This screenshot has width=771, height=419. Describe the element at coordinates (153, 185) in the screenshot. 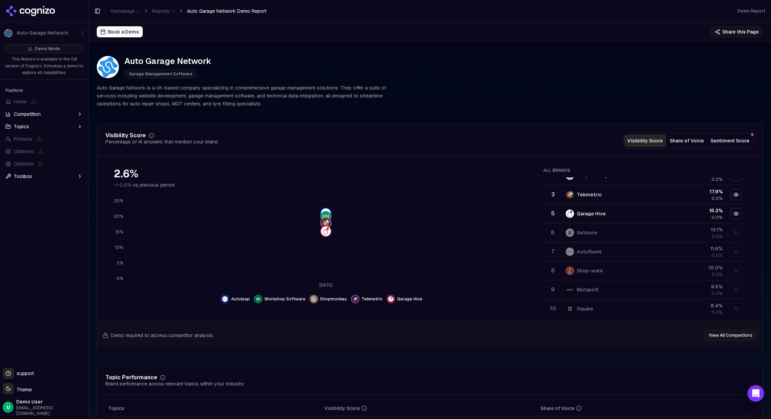

I see `span: vs previous period` at that location.